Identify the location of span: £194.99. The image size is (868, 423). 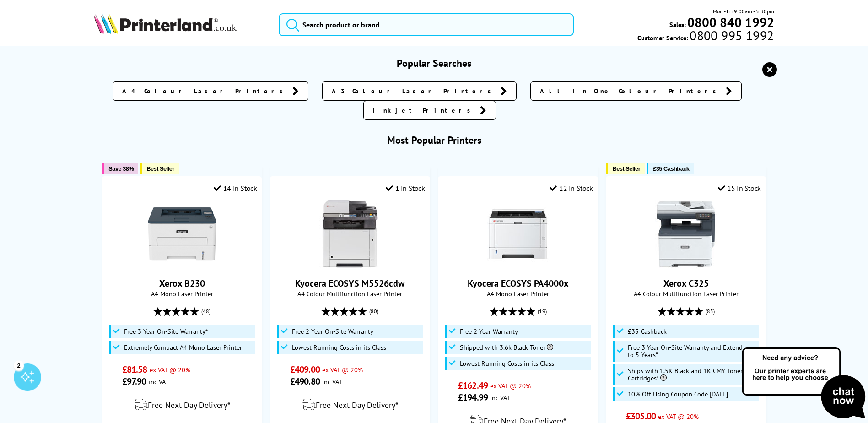
(473, 398).